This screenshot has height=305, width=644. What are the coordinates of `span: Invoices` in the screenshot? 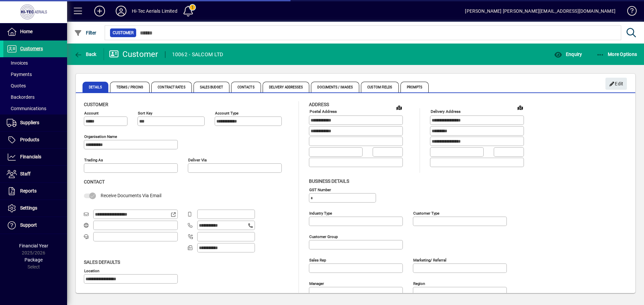 It's located at (17, 63).